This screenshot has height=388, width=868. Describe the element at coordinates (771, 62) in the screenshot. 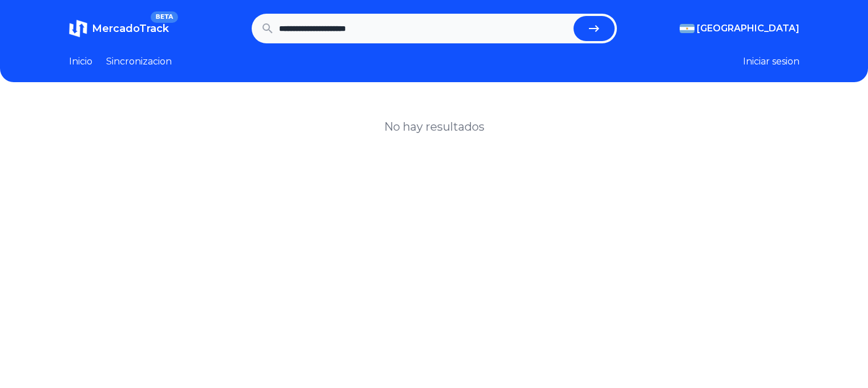

I see `button: Iniciar sesion` at that location.